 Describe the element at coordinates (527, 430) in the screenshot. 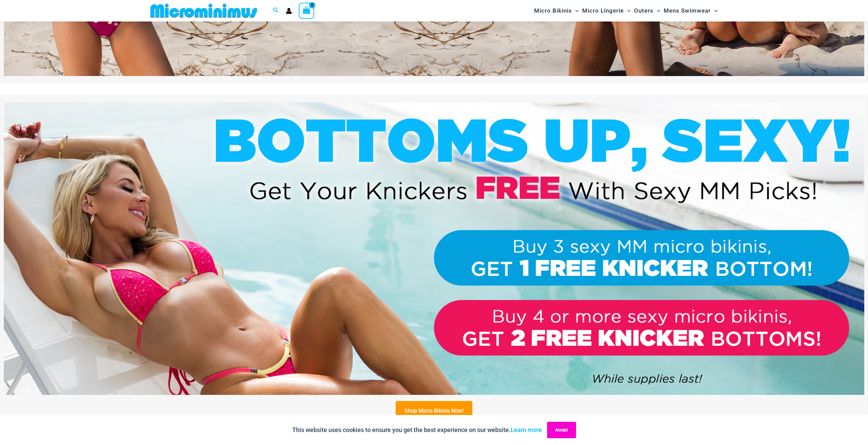

I see `a: Learn more` at that location.